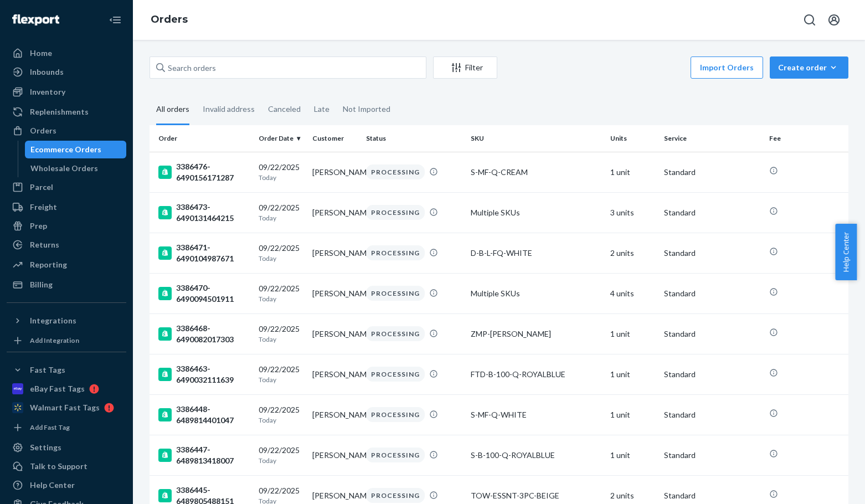  Describe the element at coordinates (322, 109) in the screenshot. I see `div: Late` at that location.